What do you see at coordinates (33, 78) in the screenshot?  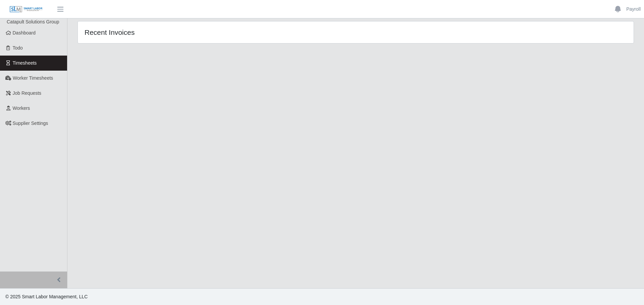 I see `span: Worker Timesheets` at bounding box center [33, 78].